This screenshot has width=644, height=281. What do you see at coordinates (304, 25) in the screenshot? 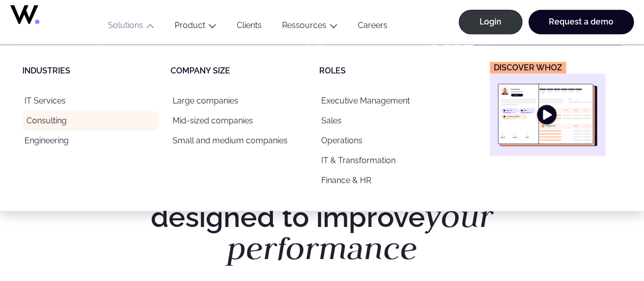
I see `a: Ressources` at bounding box center [304, 25].